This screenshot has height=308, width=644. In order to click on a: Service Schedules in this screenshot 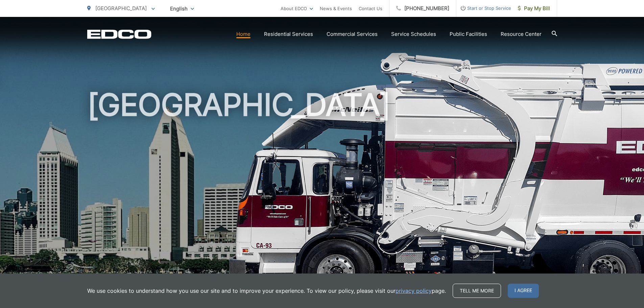, I will do `click(413, 34)`.